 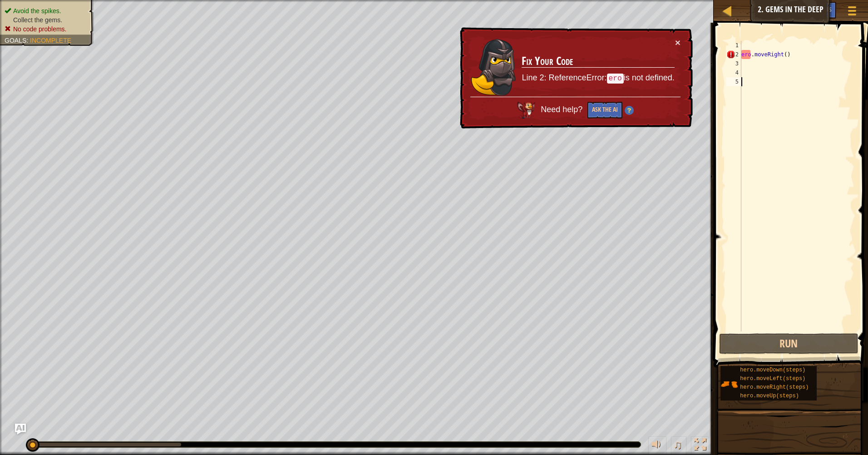 What do you see at coordinates (46, 20) in the screenshot?
I see `li: Collect the gems.` at bounding box center [46, 20].